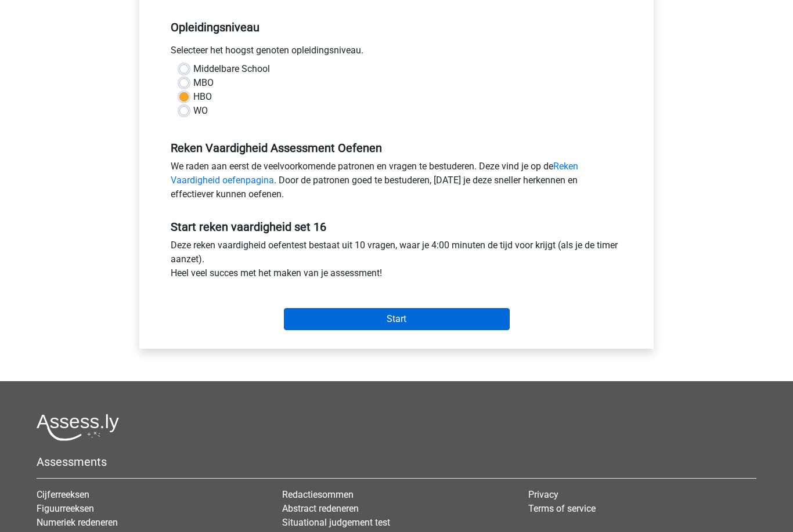 This screenshot has height=532, width=793. What do you see at coordinates (562, 509) in the screenshot?
I see `a: Terms of service` at bounding box center [562, 509].